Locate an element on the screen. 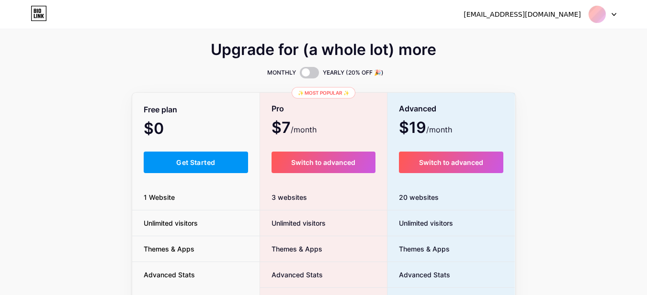 The width and height of the screenshot is (647, 295). span: Get Started is located at coordinates (195, 162).